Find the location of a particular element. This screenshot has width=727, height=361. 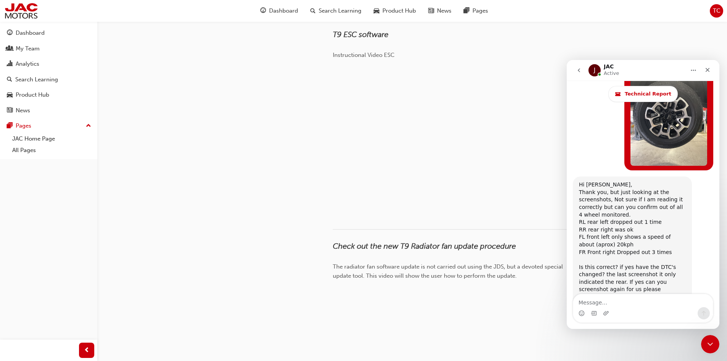

a: car-iconProduct Hub is located at coordinates (395, 11).